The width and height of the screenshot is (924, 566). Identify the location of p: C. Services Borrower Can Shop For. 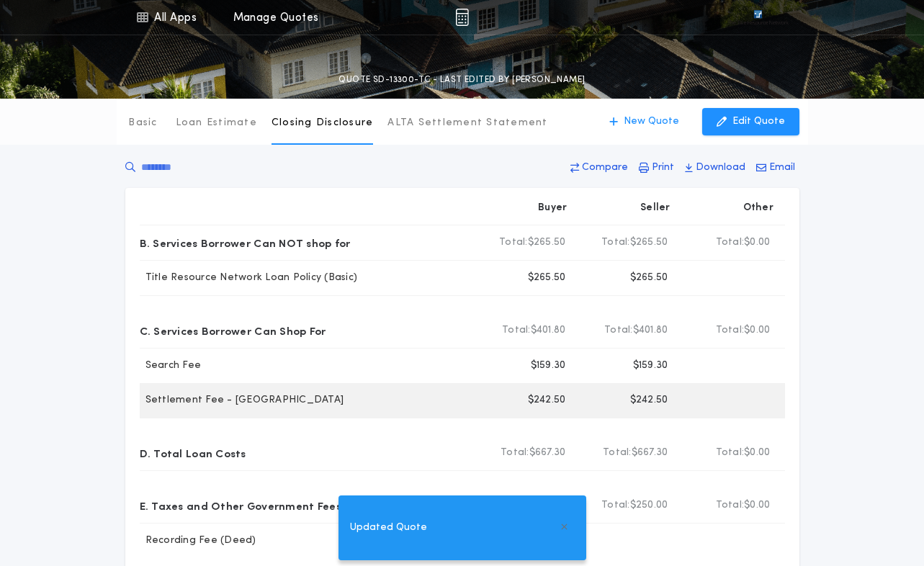
(233, 331).